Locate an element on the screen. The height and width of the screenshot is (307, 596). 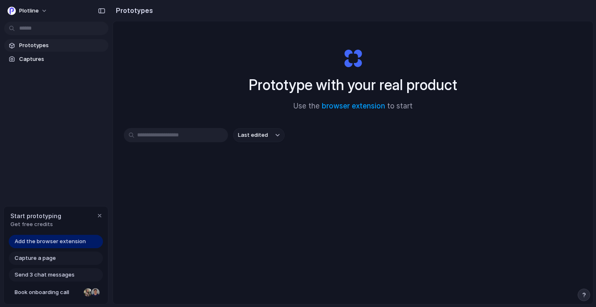
span: Last edited is located at coordinates (253, 135).